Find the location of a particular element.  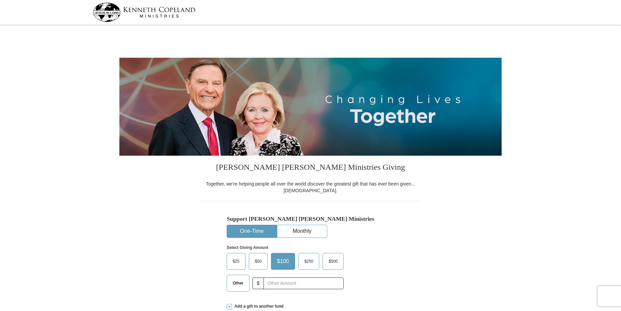

span: $500 is located at coordinates (333, 261).